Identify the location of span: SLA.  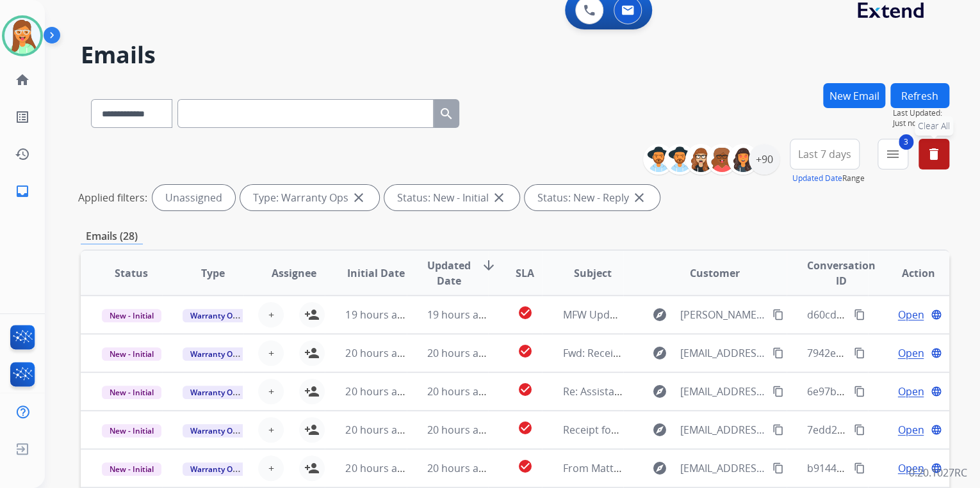
(524, 273).